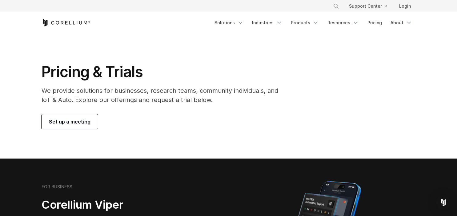 Image resolution: width=457 pixels, height=216 pixels. I want to click on div: Open Intercom Messenger, so click(443, 203).